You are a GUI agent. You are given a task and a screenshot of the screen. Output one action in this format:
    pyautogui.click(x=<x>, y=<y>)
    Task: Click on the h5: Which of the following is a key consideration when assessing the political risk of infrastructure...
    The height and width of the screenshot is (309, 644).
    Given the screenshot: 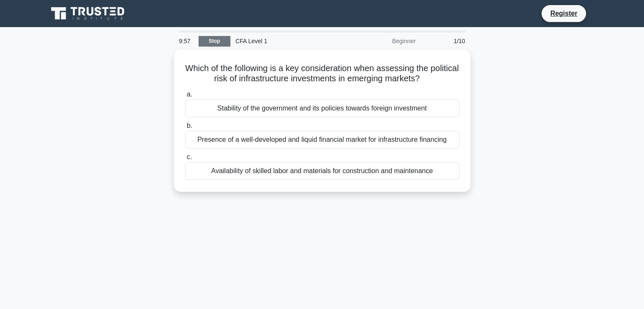 What is the action you would take?
    pyautogui.click(x=322, y=74)
    